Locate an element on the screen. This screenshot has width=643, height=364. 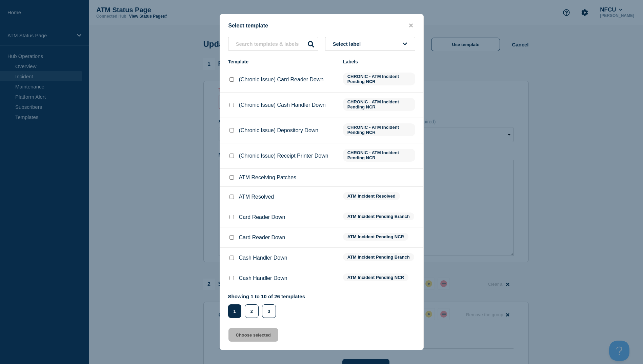
input: ATM Resolved checkbox is located at coordinates (232, 197).